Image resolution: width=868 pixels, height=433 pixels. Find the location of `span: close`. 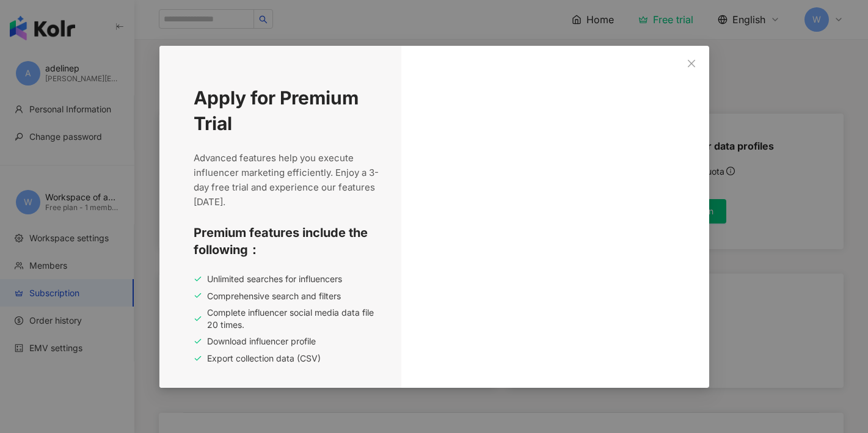

span: close is located at coordinates (692, 63).